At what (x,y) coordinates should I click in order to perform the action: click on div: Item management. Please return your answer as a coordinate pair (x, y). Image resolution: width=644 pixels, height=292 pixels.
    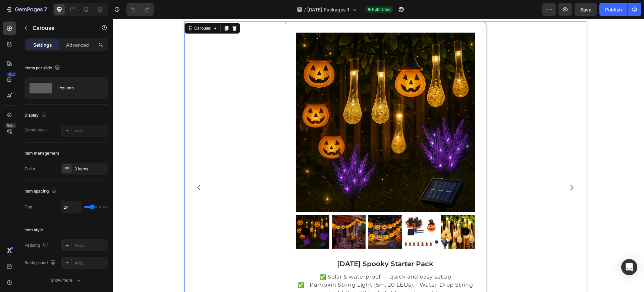
    Looking at the image, I should click on (41, 153).